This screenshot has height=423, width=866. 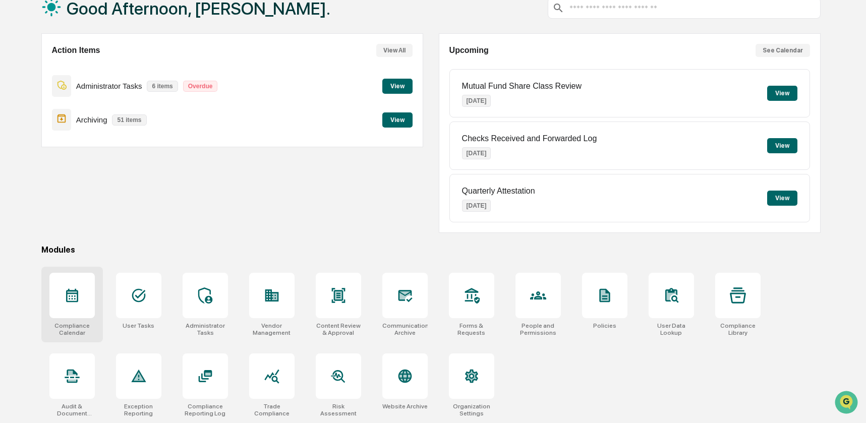 What do you see at coordinates (472, 329) in the screenshot?
I see `div: Forms & Requests` at bounding box center [472, 329].